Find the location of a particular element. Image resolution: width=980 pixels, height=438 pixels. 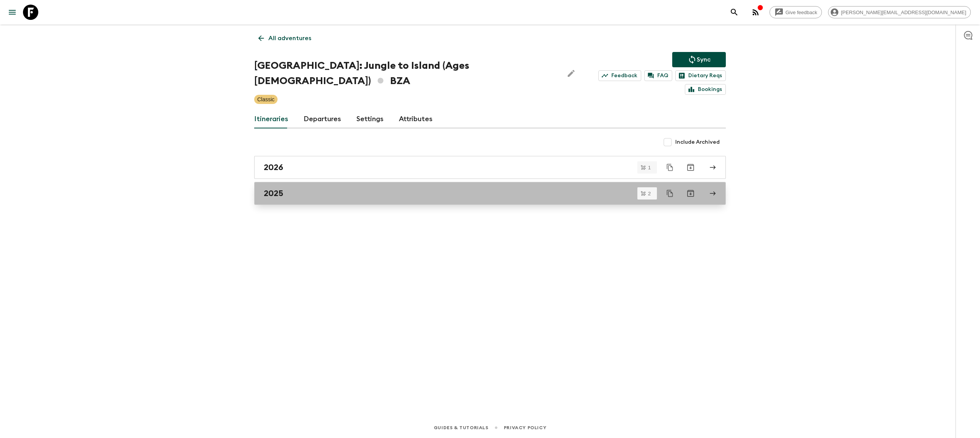

h2: 2025 is located at coordinates (274, 193).